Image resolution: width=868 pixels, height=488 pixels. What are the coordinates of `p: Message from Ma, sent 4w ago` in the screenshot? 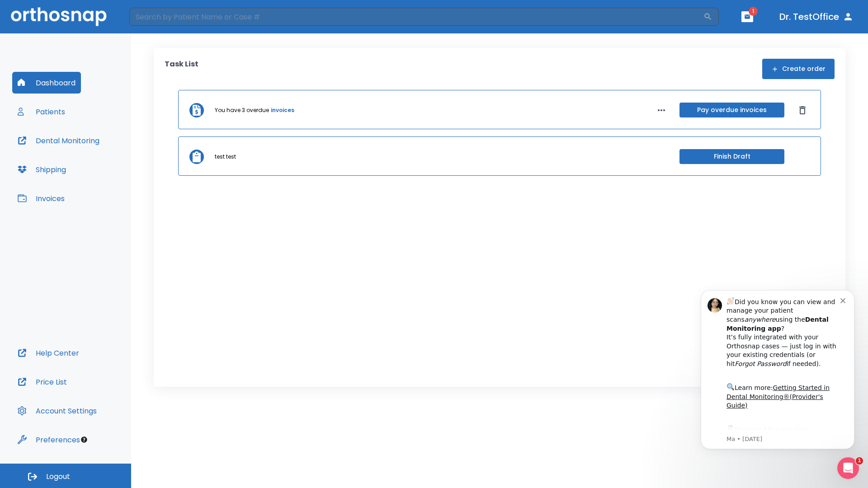 It's located at (96, 163).